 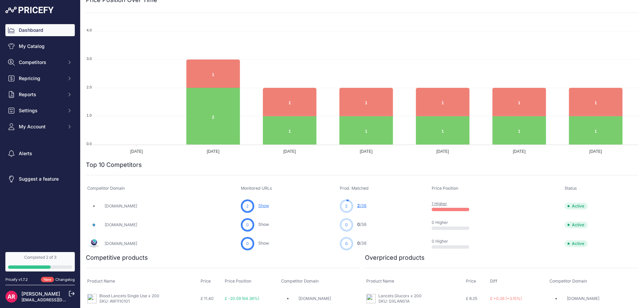 What do you see at coordinates (40, 262) in the screenshot?
I see `a: Completed 2 of 3` at bounding box center [40, 262].